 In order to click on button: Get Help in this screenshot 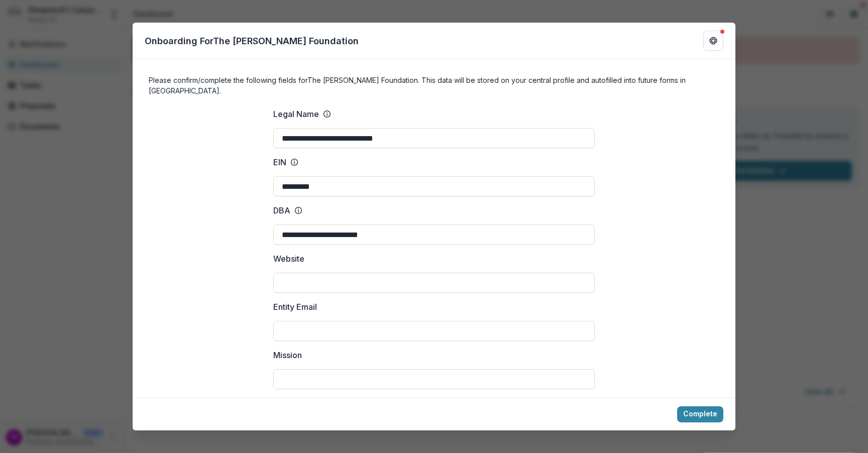, I will do `click(713, 41)`.